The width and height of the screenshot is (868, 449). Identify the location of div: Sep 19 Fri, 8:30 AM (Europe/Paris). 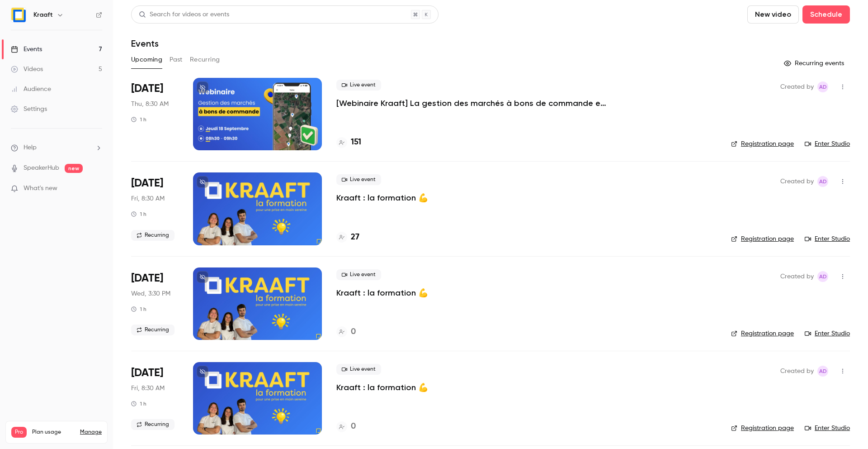
(155, 209).